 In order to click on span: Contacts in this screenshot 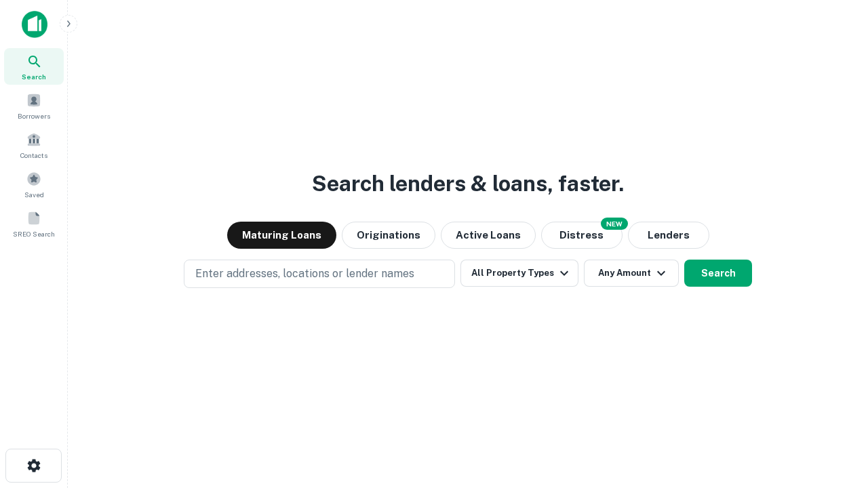, I will do `click(34, 156)`.